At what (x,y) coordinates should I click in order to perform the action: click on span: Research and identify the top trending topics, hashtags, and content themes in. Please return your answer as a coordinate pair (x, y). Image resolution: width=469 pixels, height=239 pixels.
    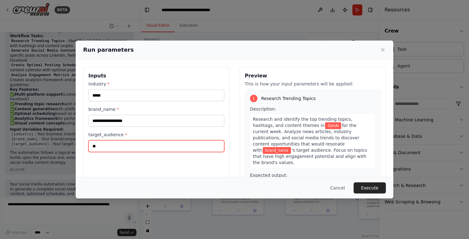
    Looking at the image, I should click on (302, 122).